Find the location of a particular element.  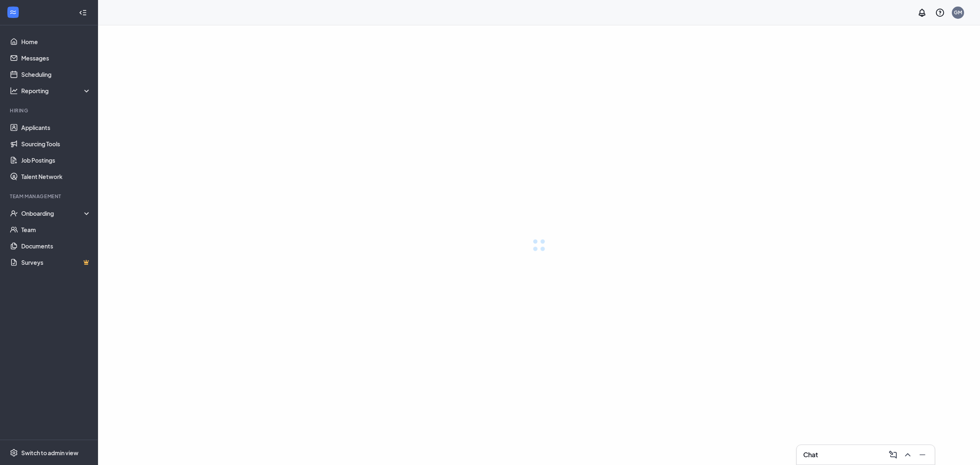

div: Hiring is located at coordinates (49, 110).